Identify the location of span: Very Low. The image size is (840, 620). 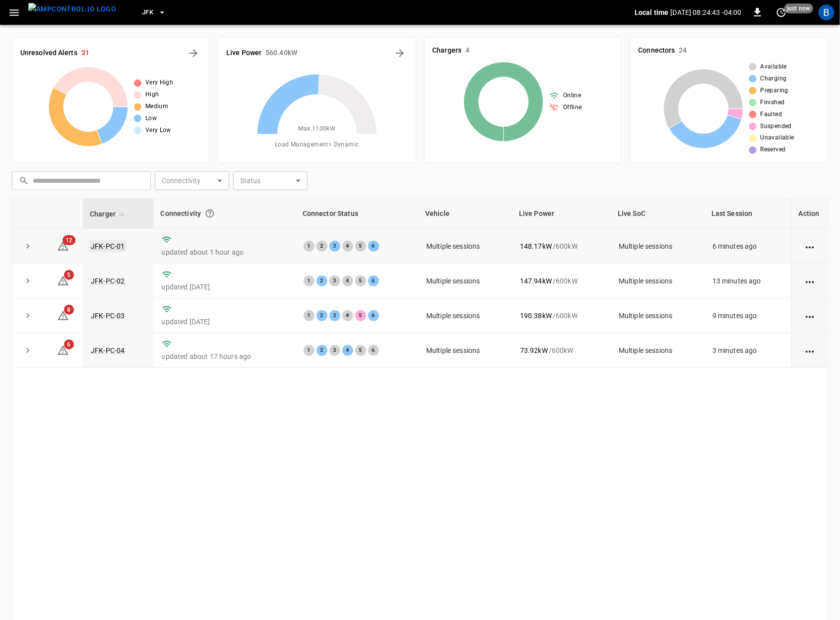
(159, 130).